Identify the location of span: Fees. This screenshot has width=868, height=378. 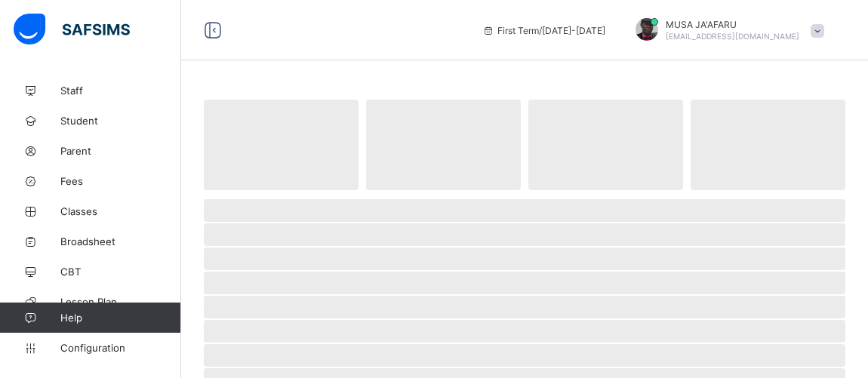
(121, 181).